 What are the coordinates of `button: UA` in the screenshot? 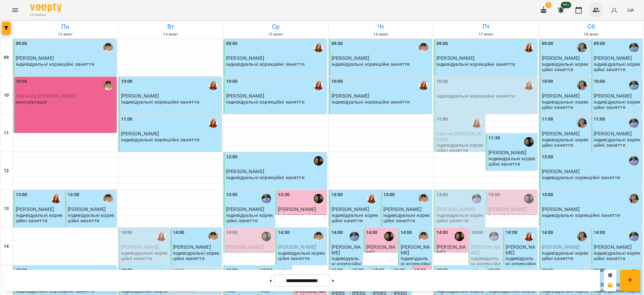 It's located at (631, 10).